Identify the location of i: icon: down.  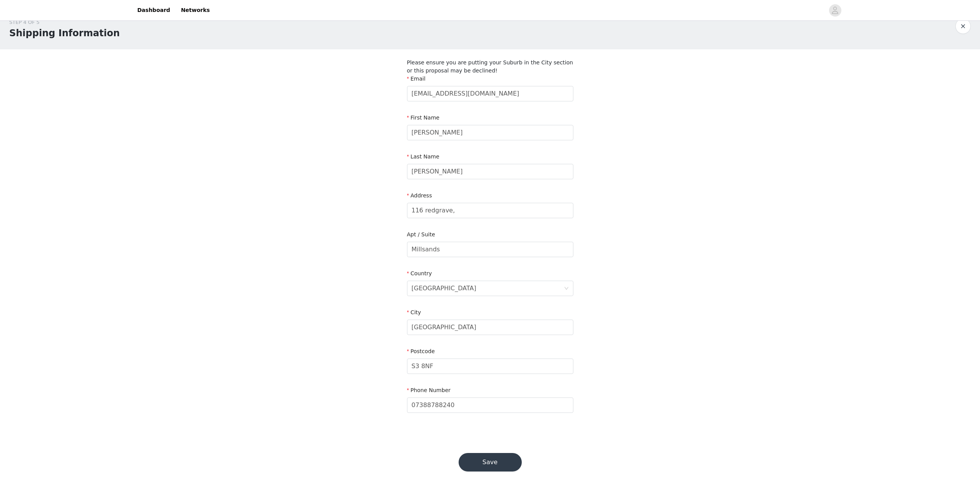
(566, 289).